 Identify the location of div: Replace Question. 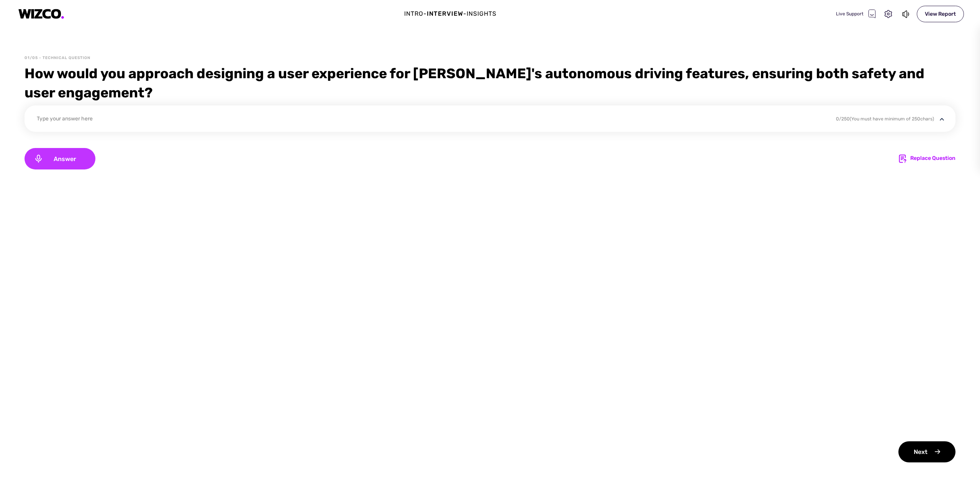
(933, 159).